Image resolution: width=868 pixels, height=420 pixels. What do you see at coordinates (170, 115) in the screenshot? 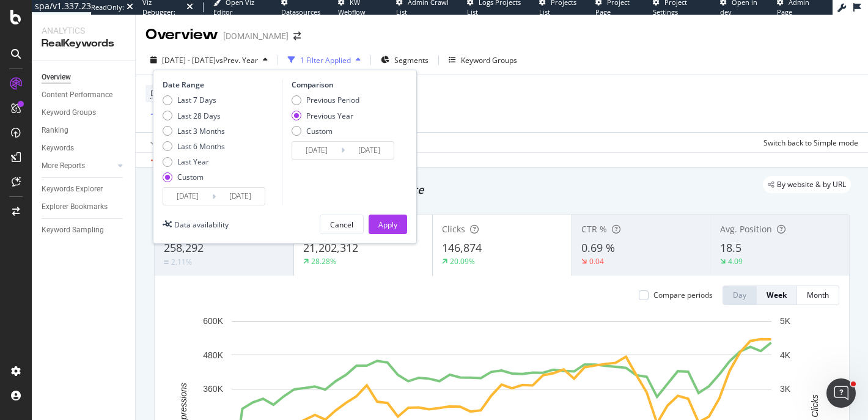
I see `button: Add Filter` at bounding box center [170, 115].